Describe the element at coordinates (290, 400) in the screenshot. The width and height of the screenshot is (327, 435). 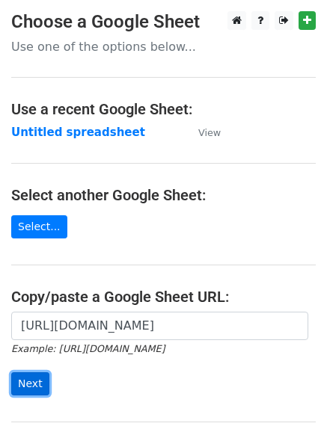
I see `div: Chat Widget` at that location.